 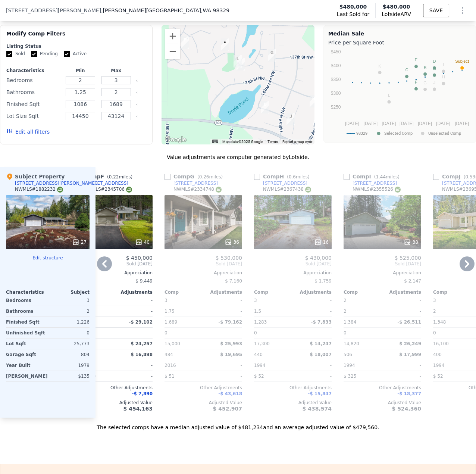 I want to click on span: $ 438,574, so click(x=317, y=409).